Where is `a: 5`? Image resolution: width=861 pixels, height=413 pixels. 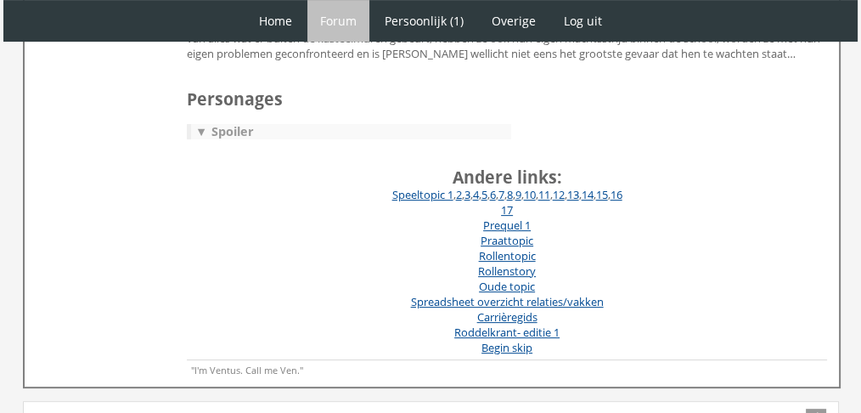
a: 5 is located at coordinates (484, 194).